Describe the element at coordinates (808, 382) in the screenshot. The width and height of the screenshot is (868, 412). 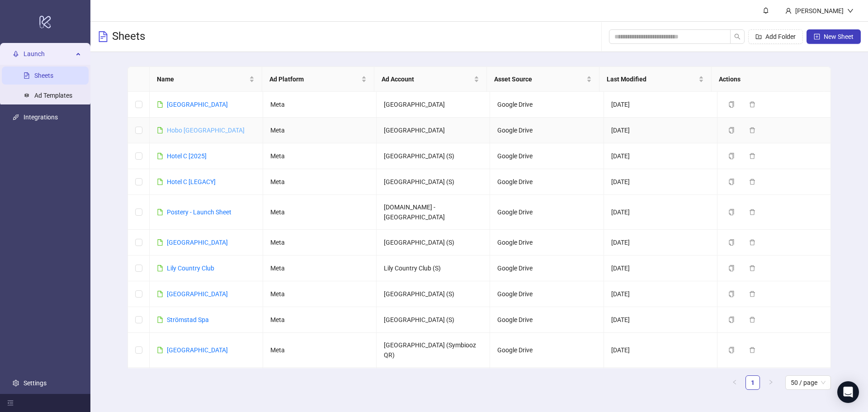
I see `div: Page Size` at that location.